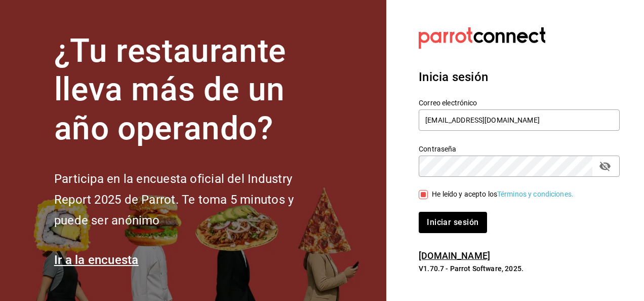 The image size is (644, 301). Describe the element at coordinates (519, 102) in the screenshot. I see `label: Correo electrónico` at that location.